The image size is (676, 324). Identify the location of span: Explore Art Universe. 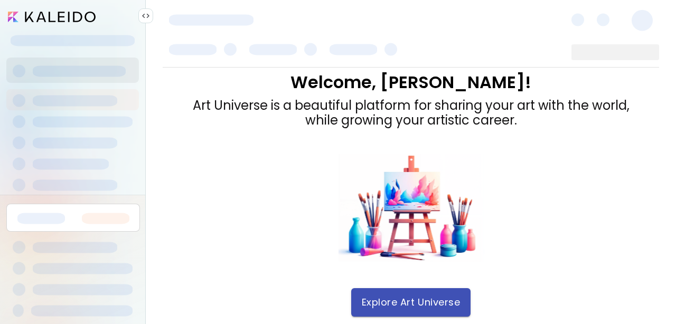
(411, 302).